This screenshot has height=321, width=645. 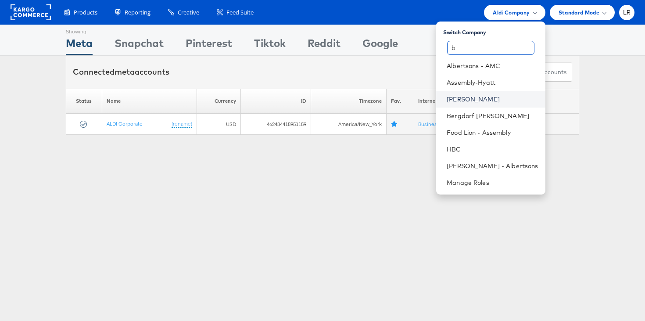 I want to click on div: Tiktok, so click(x=270, y=45).